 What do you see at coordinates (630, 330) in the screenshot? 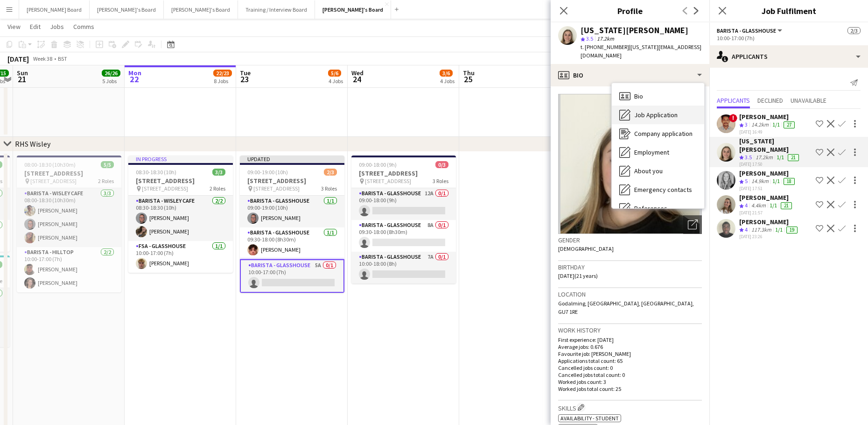
I see `h3: Work history` at bounding box center [630, 330].